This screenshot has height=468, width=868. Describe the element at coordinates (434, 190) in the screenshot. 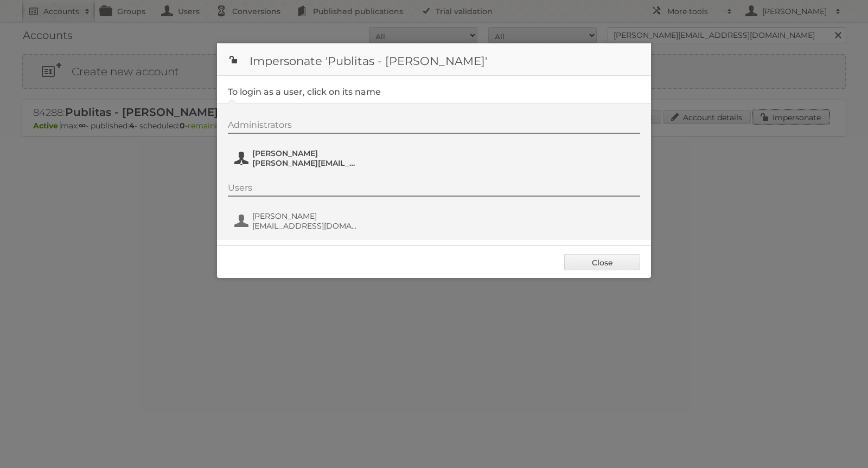

I see `div: Users` at that location.